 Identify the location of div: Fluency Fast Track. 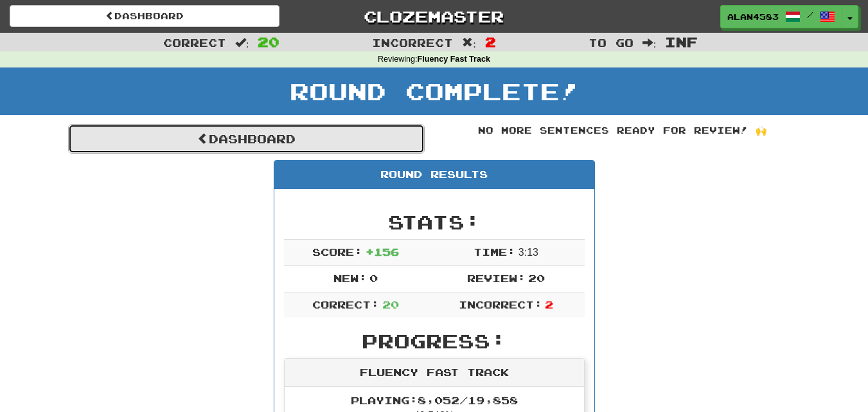
(434, 373).